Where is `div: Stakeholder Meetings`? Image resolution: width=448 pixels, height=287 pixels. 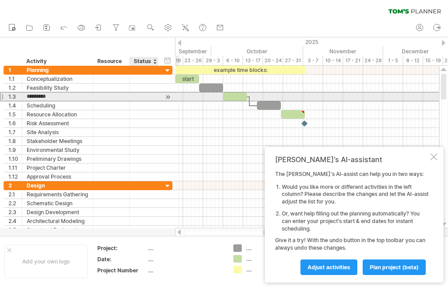 div: Stakeholder Meetings is located at coordinates (57, 141).